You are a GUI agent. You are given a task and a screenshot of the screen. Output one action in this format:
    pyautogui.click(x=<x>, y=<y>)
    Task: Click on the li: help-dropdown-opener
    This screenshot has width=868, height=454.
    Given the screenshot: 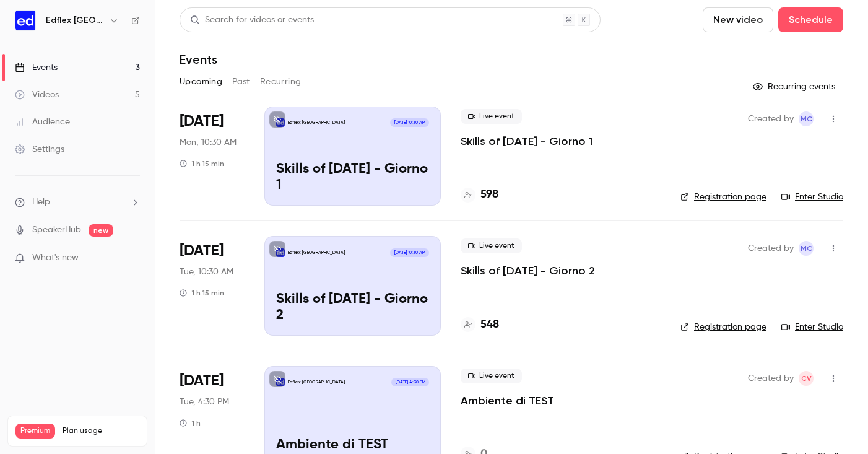 What is the action you would take?
    pyautogui.click(x=77, y=202)
    